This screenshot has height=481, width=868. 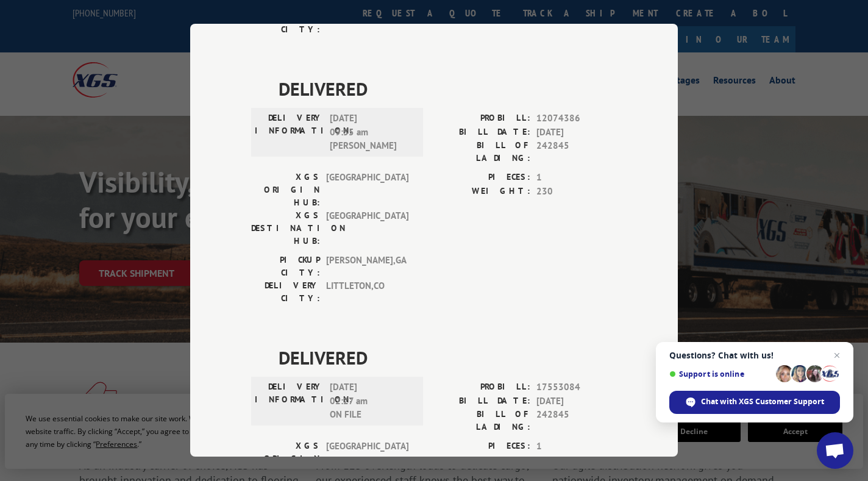 What do you see at coordinates (576, 119) in the screenshot?
I see `span: 12074386` at bounding box center [576, 119].